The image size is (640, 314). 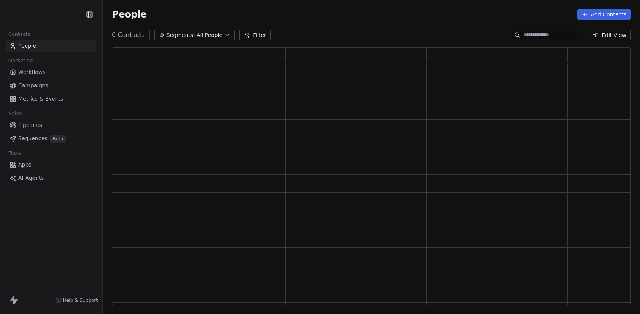 What do you see at coordinates (51, 165) in the screenshot?
I see `a: Apps` at bounding box center [51, 165].